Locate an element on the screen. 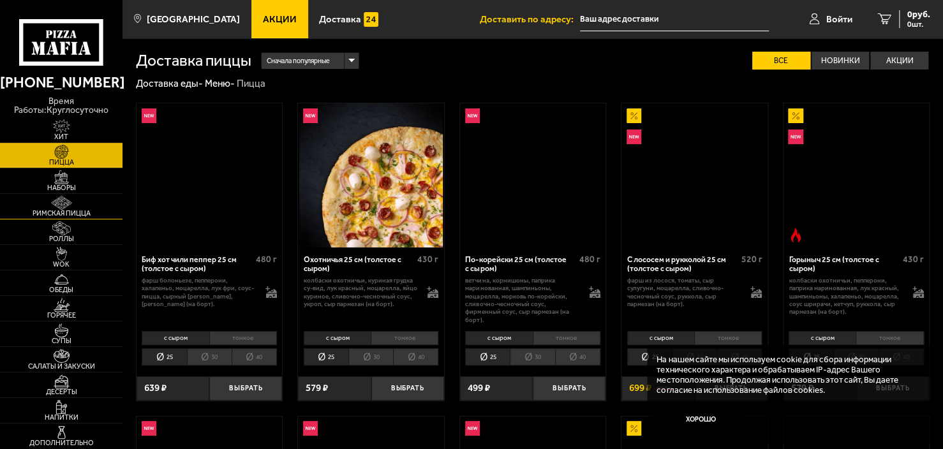  div: Охотничья 25 см (толстое с сыром) is located at coordinates (359, 265).